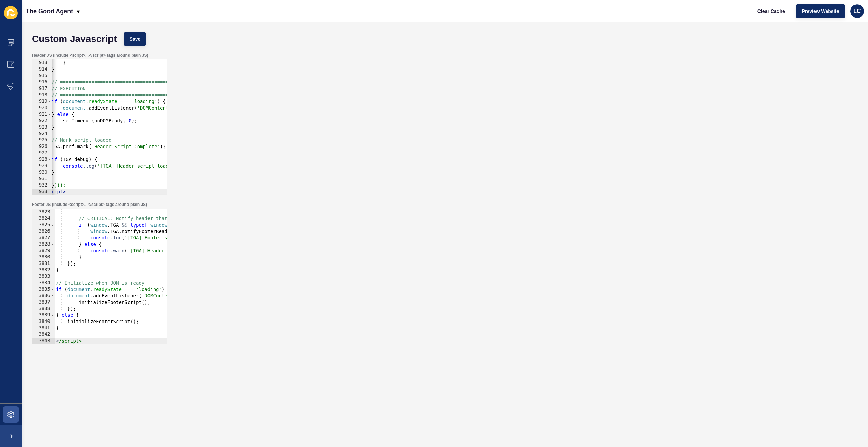 The image size is (868, 447). Describe the element at coordinates (43, 328) in the screenshot. I see `div: 3841` at that location.